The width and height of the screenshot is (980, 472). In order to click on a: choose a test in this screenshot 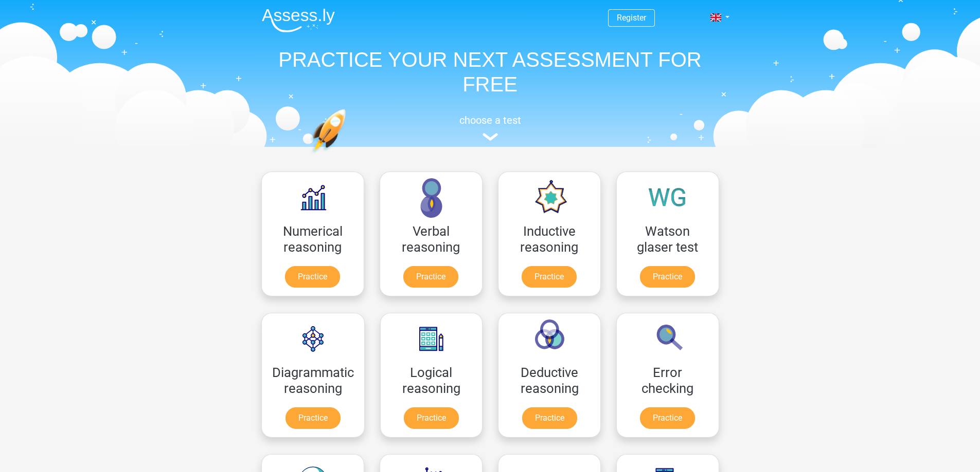, I will do `click(490, 128)`.